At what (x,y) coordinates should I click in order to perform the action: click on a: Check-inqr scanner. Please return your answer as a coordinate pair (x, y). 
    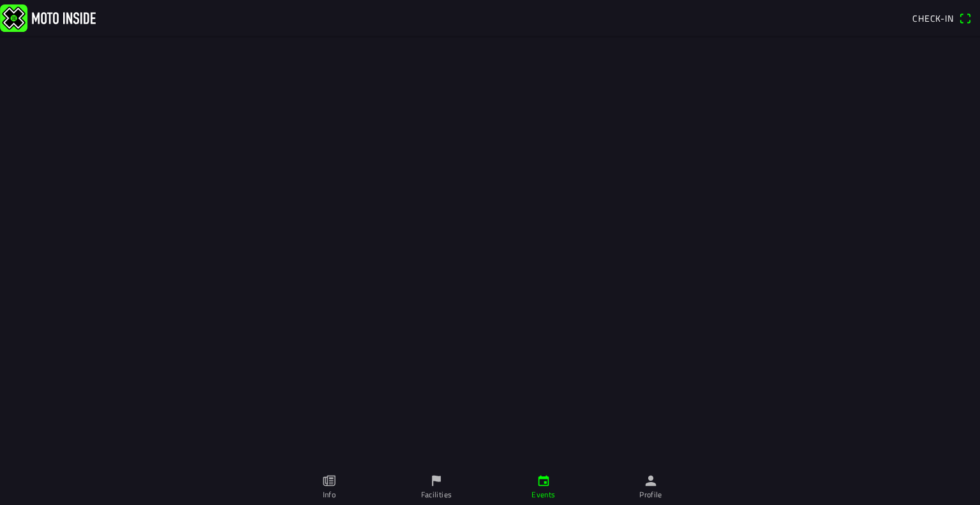
    Looking at the image, I should click on (942, 18).